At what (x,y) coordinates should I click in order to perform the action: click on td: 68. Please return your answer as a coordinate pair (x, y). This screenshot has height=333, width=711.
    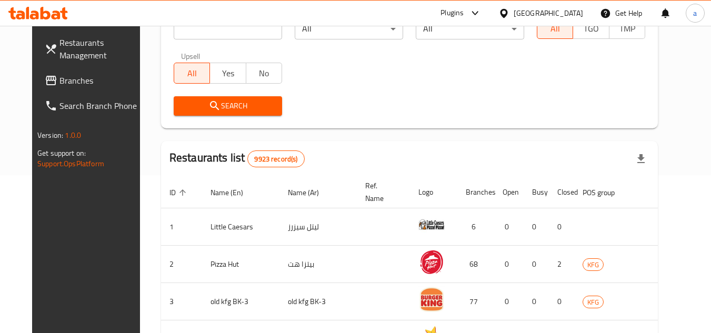
    Looking at the image, I should click on (476, 264).